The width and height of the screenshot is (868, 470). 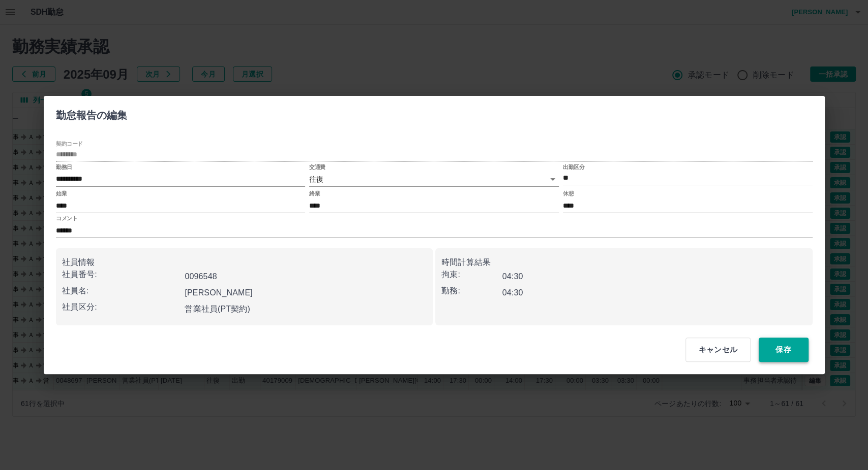 I want to click on label: 交通費, so click(x=317, y=167).